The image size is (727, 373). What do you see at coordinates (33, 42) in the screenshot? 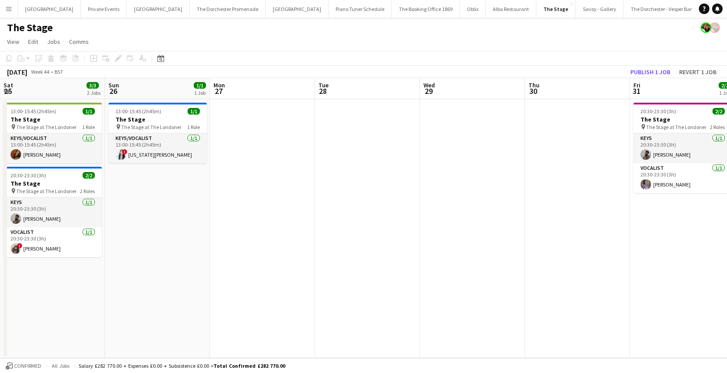
I see `span: Edit` at bounding box center [33, 42].